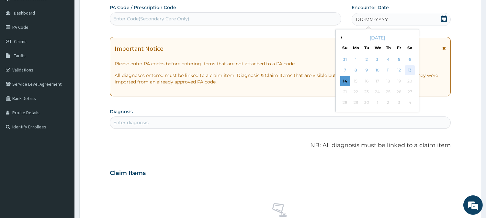 This screenshot has height=218, width=486. What do you see at coordinates (64, 100) in the screenshot?
I see `span: We're online!` at bounding box center [64, 100].